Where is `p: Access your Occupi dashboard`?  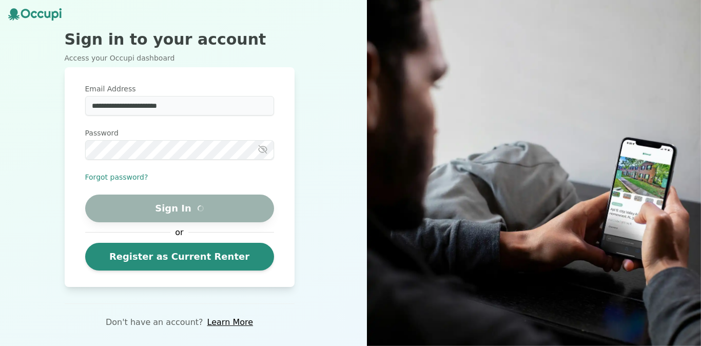 p: Access your Occupi dashboard is located at coordinates (180, 58).